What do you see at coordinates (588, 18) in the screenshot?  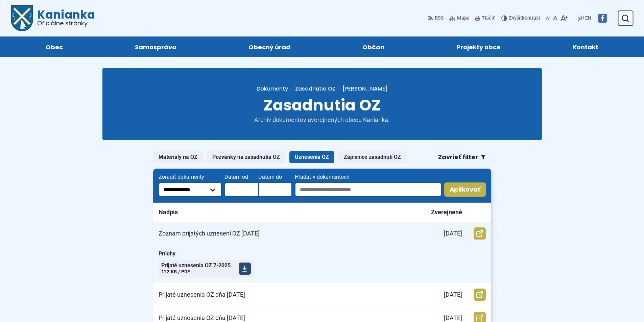 I see `span: EN` at bounding box center [588, 18].